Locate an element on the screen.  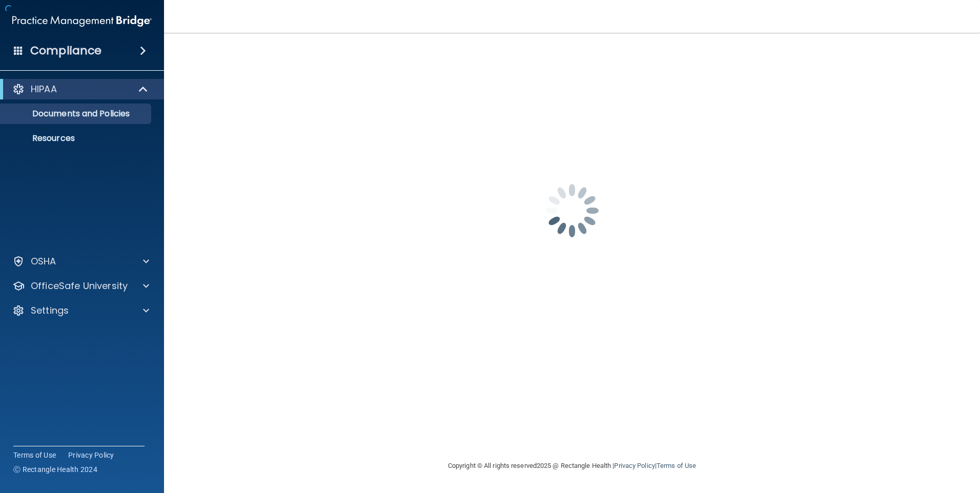
img: spinner.e123f6fc.gif is located at coordinates (572, 211).